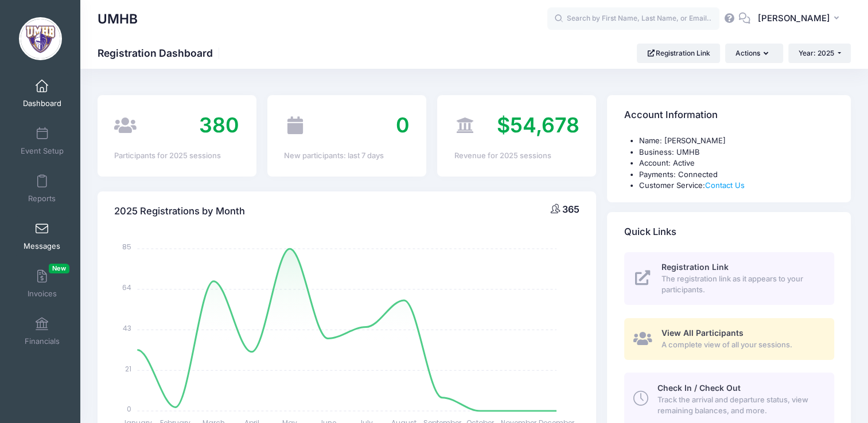 This screenshot has width=868, height=423. What do you see at coordinates (737, 185) in the screenshot?
I see `li: Customer Service:` at bounding box center [737, 185].